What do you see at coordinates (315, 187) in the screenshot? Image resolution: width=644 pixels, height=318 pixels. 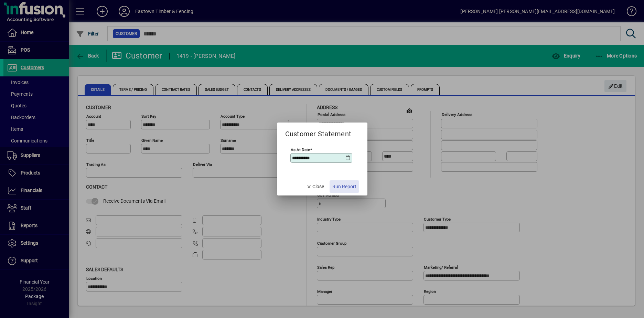 I see `button: Close` at bounding box center [315, 187].